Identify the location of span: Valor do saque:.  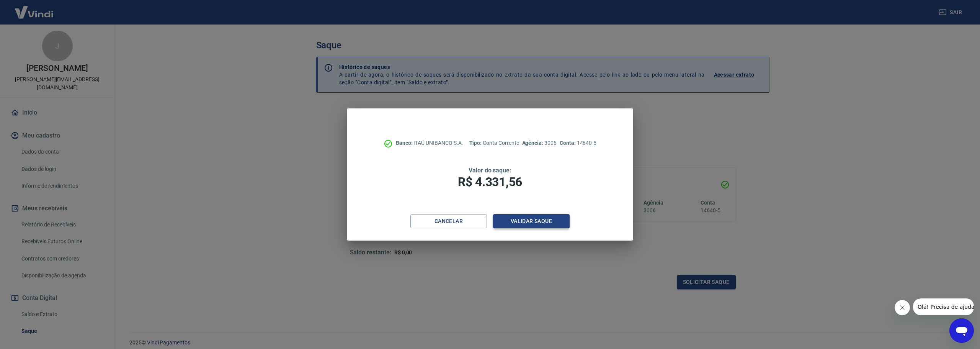
(490, 170).